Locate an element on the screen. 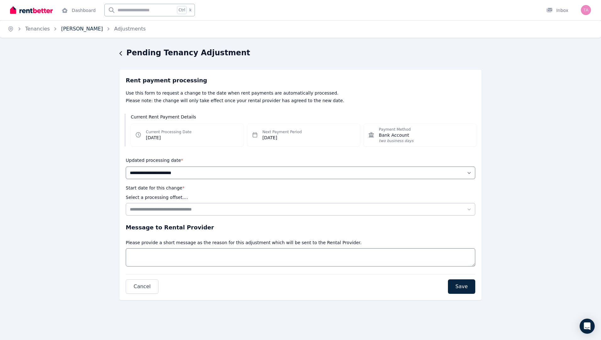 The width and height of the screenshot is (601, 340). dt: Current Processing Date is located at coordinates (169, 132).